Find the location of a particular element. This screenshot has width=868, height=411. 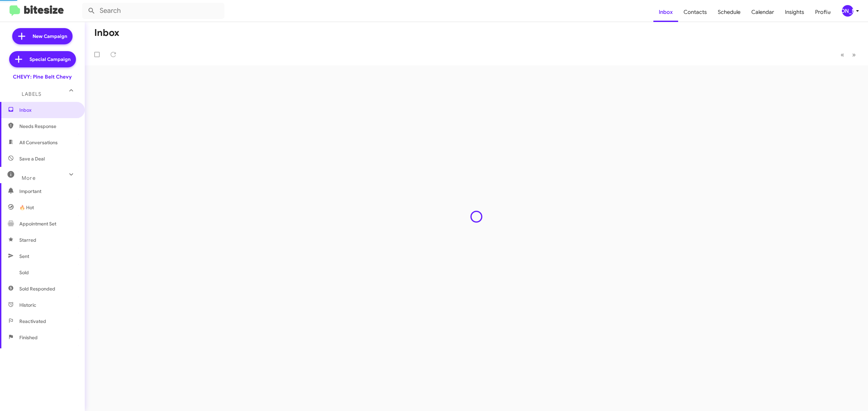

span: Important is located at coordinates (48, 192).